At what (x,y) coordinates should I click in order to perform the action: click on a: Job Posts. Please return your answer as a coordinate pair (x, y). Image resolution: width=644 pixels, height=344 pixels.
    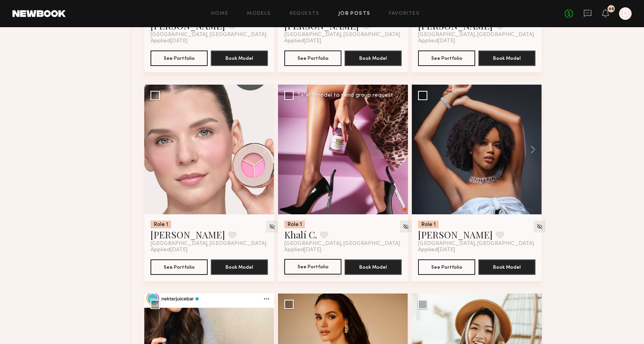
    Looking at the image, I should click on (354, 14).